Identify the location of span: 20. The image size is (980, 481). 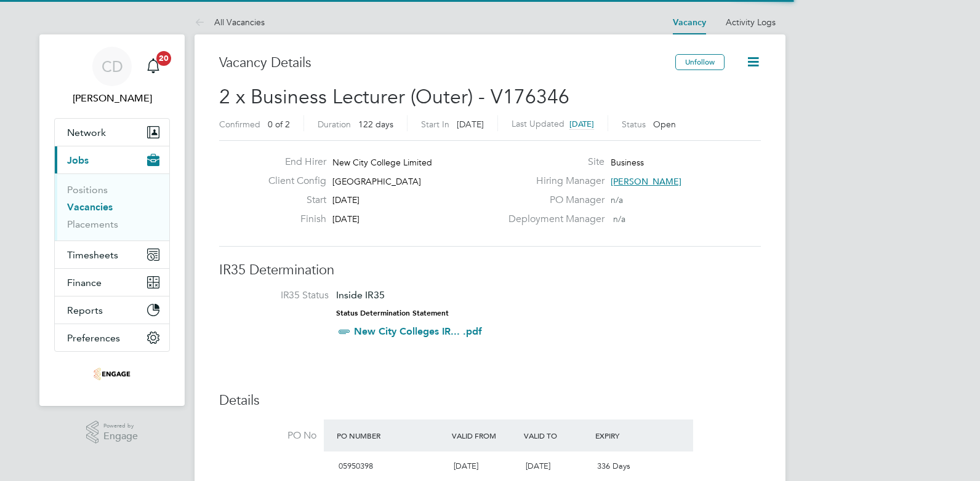
(164, 58).